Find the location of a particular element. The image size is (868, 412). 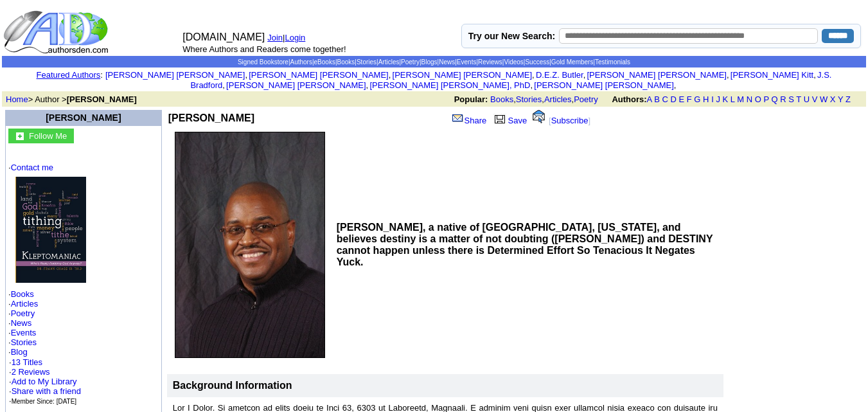

a: Y is located at coordinates (841, 99).